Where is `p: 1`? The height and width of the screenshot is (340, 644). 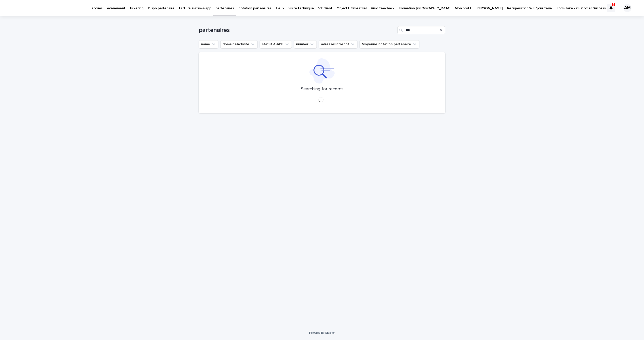 p: 1 is located at coordinates (614, 4).